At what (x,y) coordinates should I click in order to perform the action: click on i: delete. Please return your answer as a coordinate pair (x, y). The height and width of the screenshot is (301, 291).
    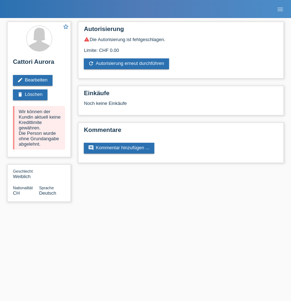
    Looking at the image, I should click on (20, 94).